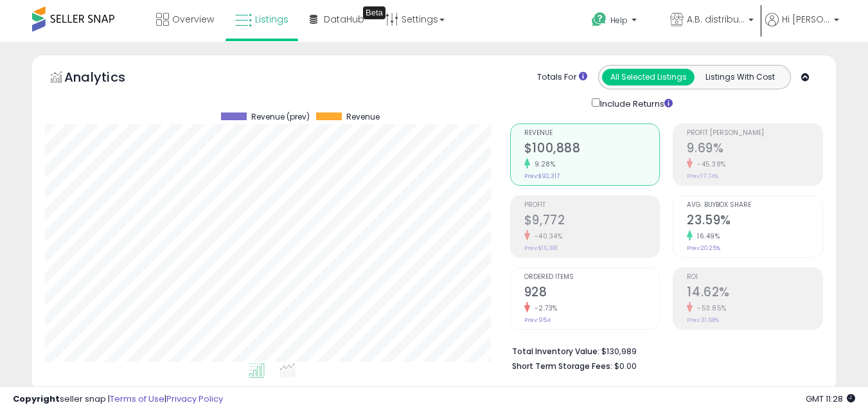 The height and width of the screenshot is (412, 868). I want to click on h2: 14.62%, so click(754, 293).